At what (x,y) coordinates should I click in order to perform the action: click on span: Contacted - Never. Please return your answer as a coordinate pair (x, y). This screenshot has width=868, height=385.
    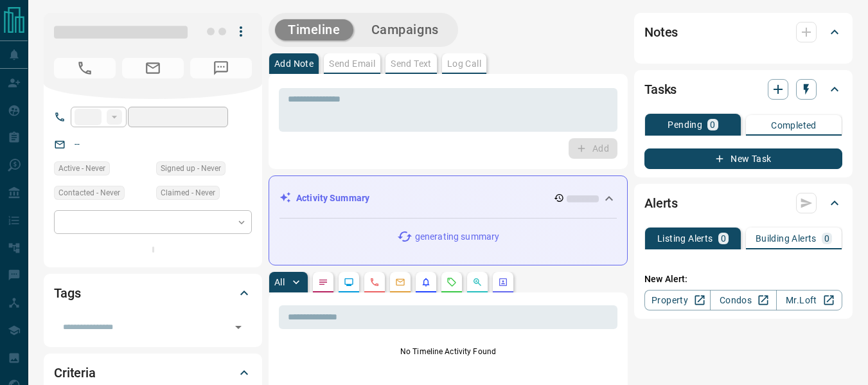
    Looking at the image, I should click on (89, 192).